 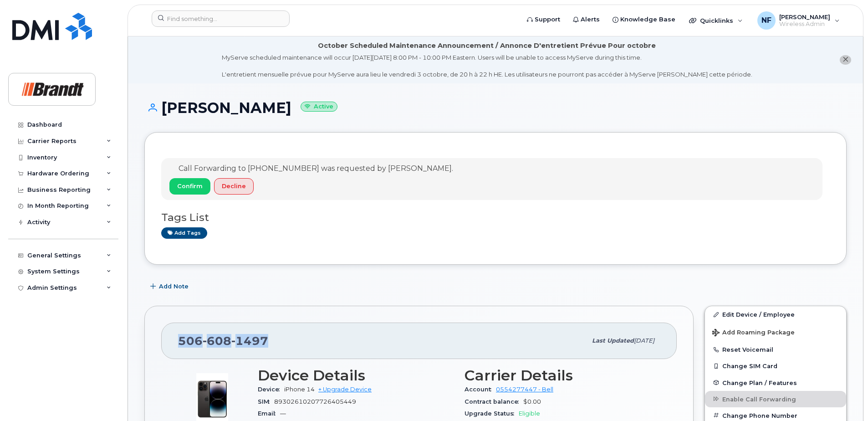 What do you see at coordinates (271, 389) in the screenshot?
I see `span: Device` at bounding box center [271, 389].